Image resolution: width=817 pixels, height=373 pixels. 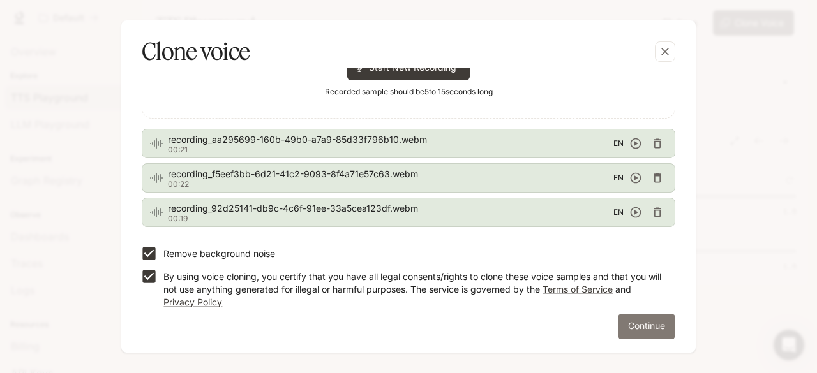 I want to click on a: Privacy Policy, so click(x=193, y=302).